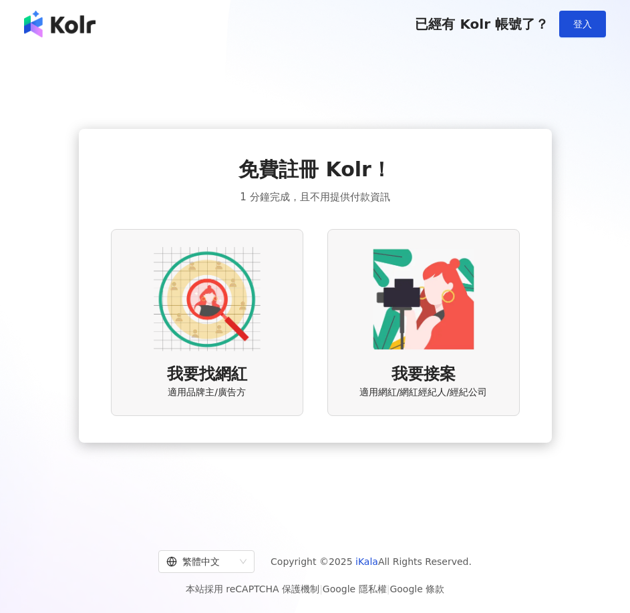 The image size is (630, 613). I want to click on img: KOL identity option, so click(423, 299).